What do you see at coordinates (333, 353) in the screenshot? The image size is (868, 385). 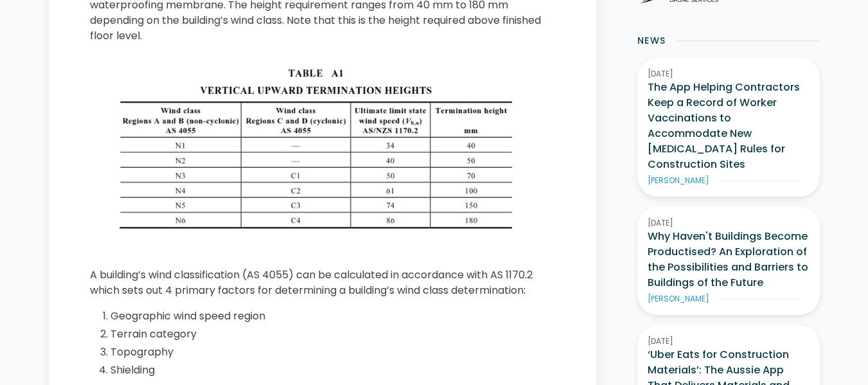 I see `li: Topography` at bounding box center [333, 353].